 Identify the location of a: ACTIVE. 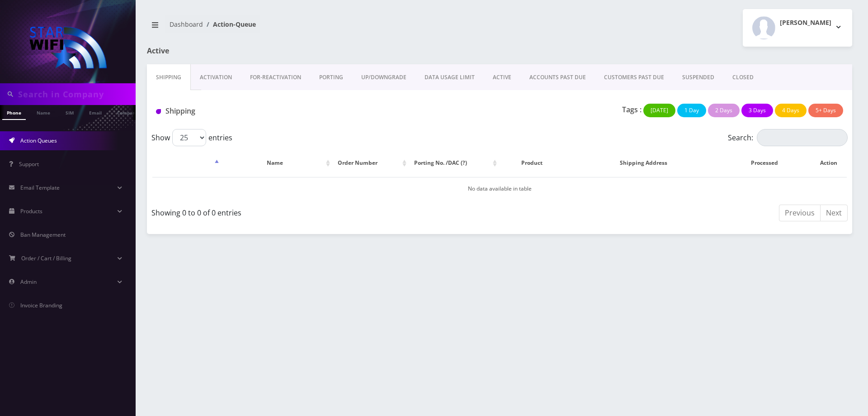
(502, 78).